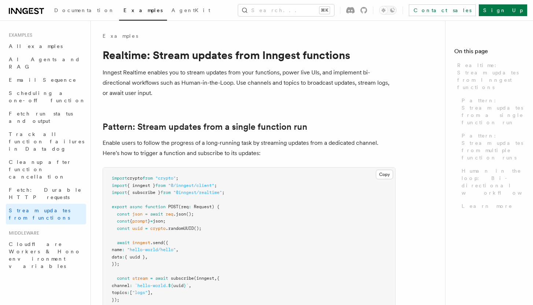 This screenshot has height=305, width=533. What do you see at coordinates (249, 83) in the screenshot?
I see `p: Inngest Realtime enables you to stream updates from your functions, power live UIs, and implement...` at bounding box center [249, 83].